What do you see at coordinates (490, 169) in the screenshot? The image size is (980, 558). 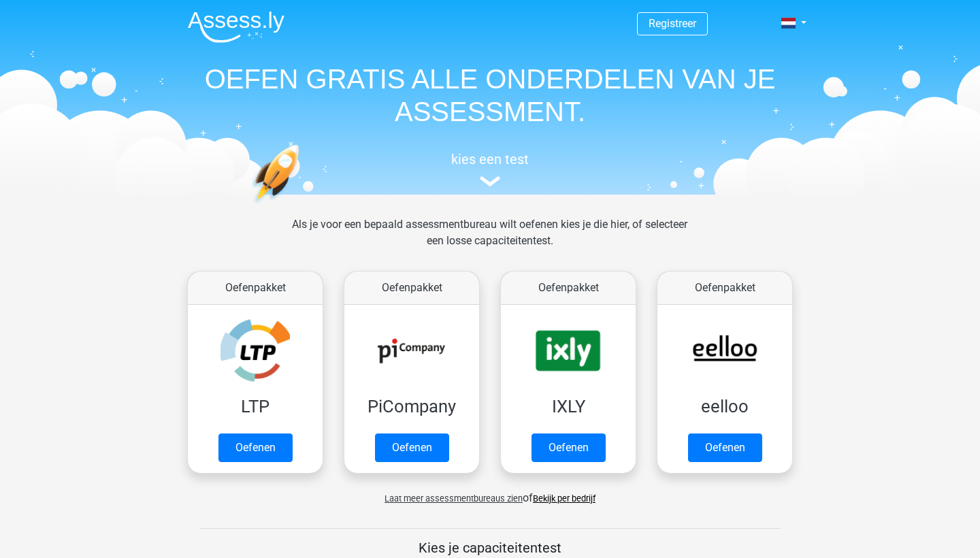 I see `a: kies een test` at bounding box center [490, 169].